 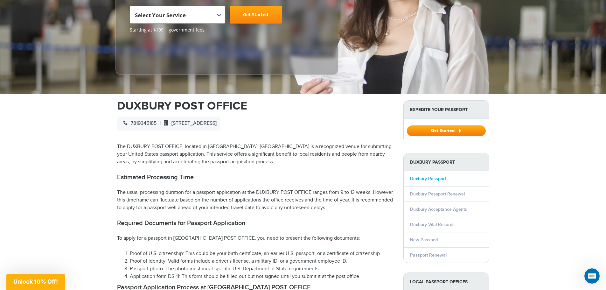 I want to click on strong: Duxbury Passport, so click(x=446, y=162).